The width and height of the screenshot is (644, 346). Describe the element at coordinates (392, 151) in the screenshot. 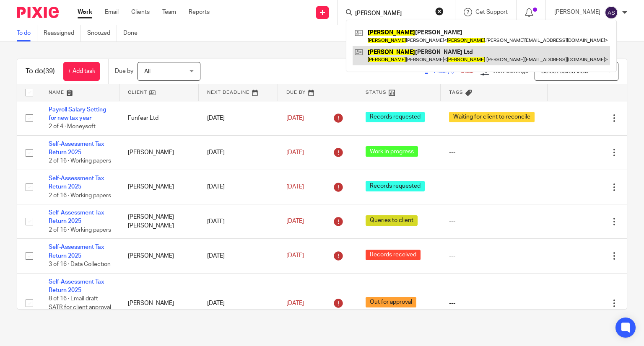

I see `span: Work in progress` at that location.